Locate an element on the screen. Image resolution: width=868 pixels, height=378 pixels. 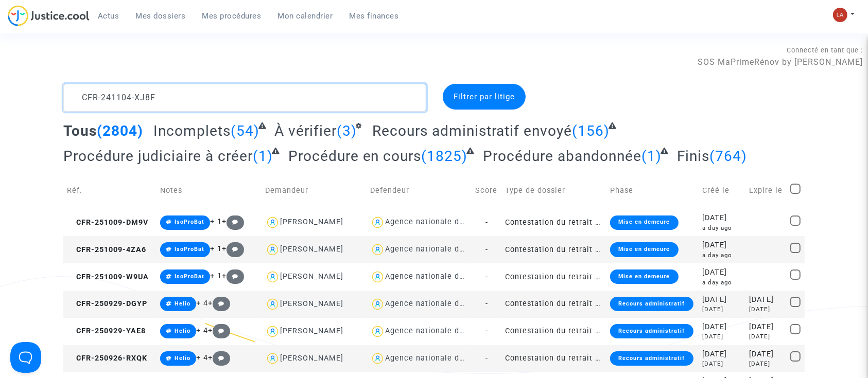
span: Tous is located at coordinates (79, 131).